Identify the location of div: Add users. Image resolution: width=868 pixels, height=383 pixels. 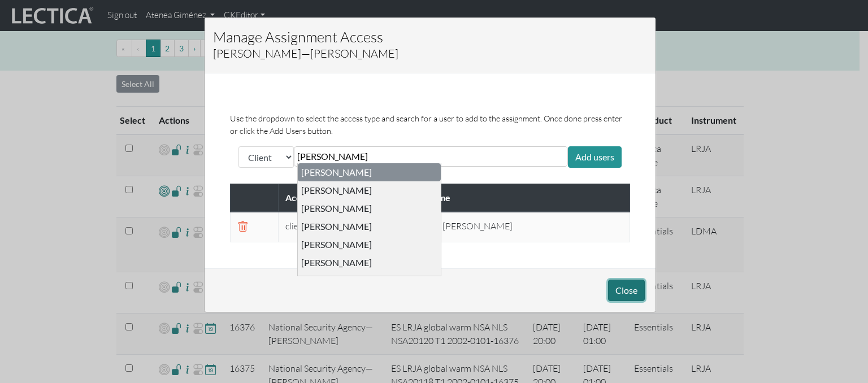
(594, 157).